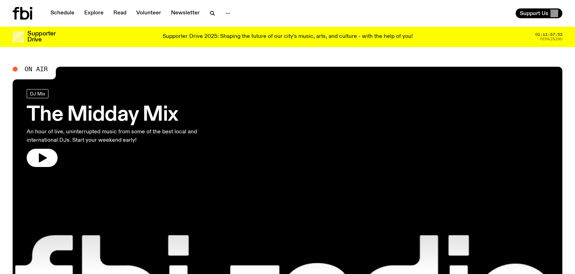 The height and width of the screenshot is (274, 575). I want to click on span: 01:11:57:53, so click(548, 34).